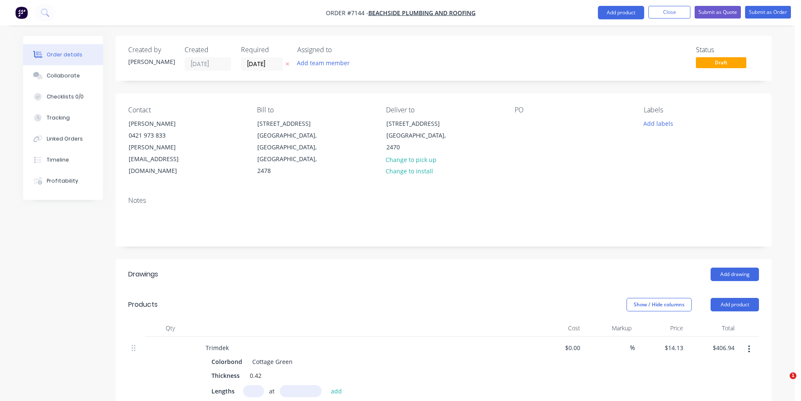 The image size is (801, 401). Describe the element at coordinates (609, 328) in the screenshot. I see `div: Markup` at that location.